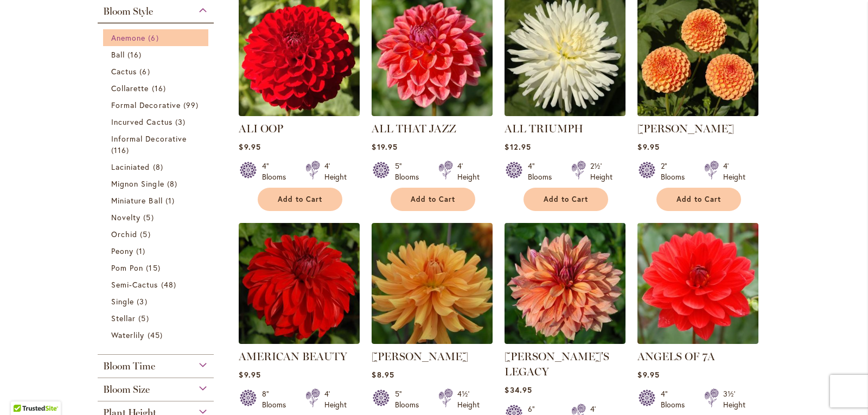  What do you see at coordinates (126, 389) in the screenshot?
I see `span: Bloom Size` at bounding box center [126, 389].